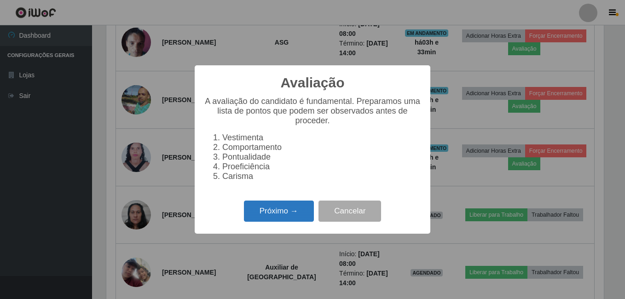  I want to click on li: Carisma, so click(321, 176).